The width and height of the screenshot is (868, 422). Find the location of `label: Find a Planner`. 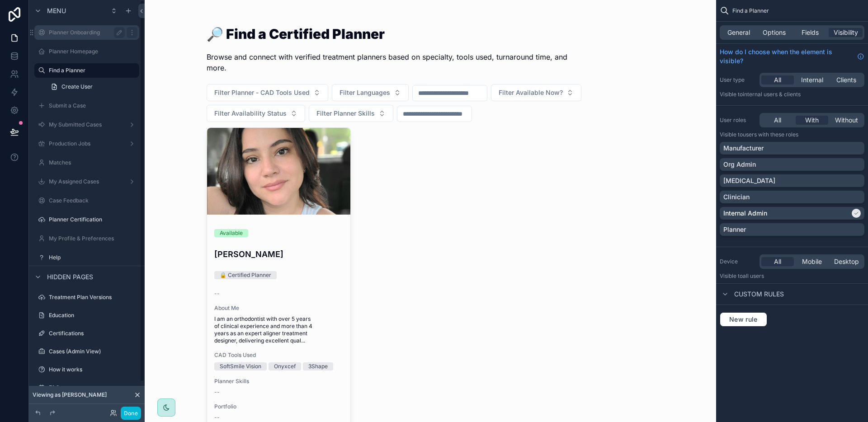

label: Find a Planner is located at coordinates (91, 71).